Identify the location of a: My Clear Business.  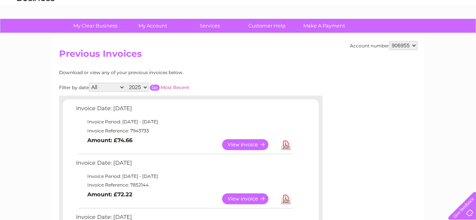
(95, 26).